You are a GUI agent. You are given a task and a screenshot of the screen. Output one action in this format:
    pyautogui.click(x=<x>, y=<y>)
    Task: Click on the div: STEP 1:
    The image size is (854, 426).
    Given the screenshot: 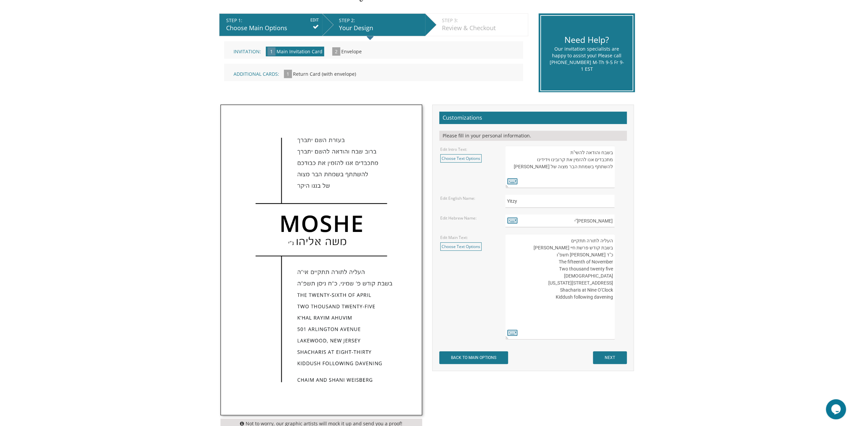 What is the action you would take?
    pyautogui.click(x=272, y=20)
    